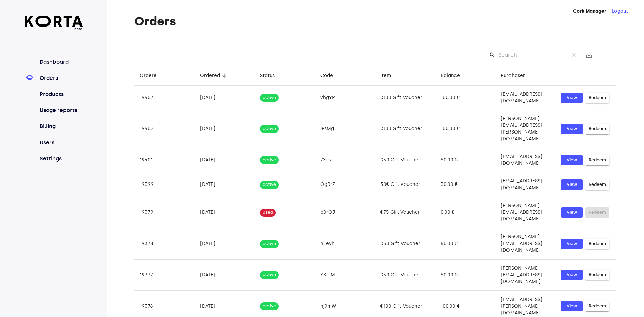 The height and width of the screenshot is (317, 644). Describe the element at coordinates (605, 55) in the screenshot. I see `span: add` at that location.